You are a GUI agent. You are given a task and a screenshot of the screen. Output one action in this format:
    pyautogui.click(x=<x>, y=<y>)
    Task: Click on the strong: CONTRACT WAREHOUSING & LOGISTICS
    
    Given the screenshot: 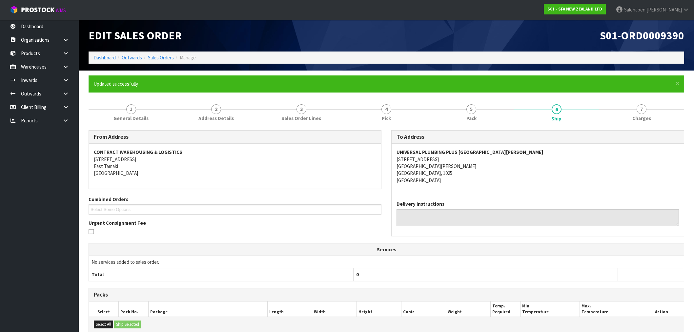 What is the action you would take?
    pyautogui.click(x=138, y=152)
    